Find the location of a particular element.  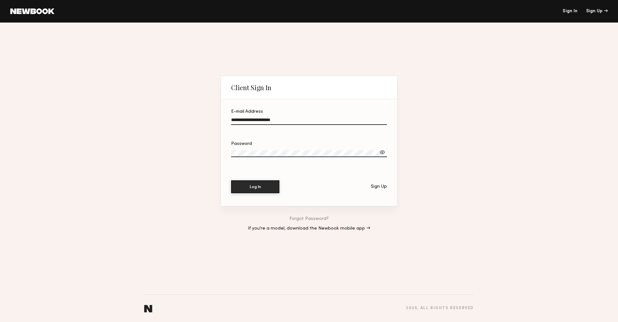

div: 2025 , all rights reserved is located at coordinates (440, 308).